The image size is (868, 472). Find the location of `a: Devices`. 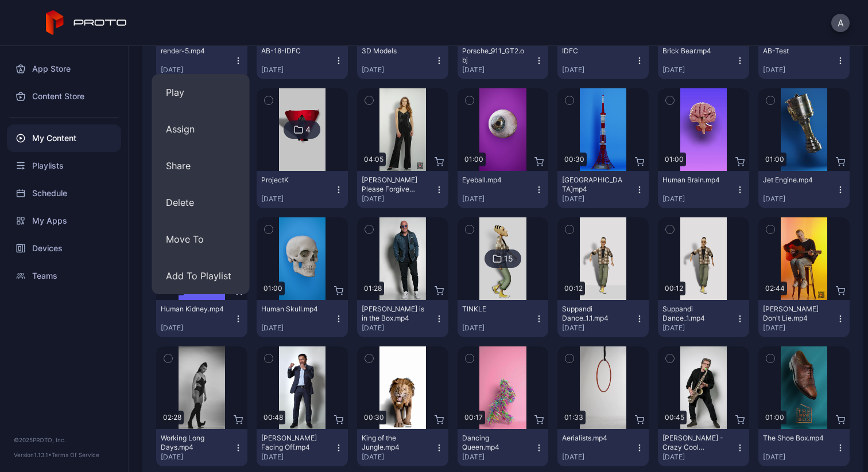

a: Devices is located at coordinates (64, 248).